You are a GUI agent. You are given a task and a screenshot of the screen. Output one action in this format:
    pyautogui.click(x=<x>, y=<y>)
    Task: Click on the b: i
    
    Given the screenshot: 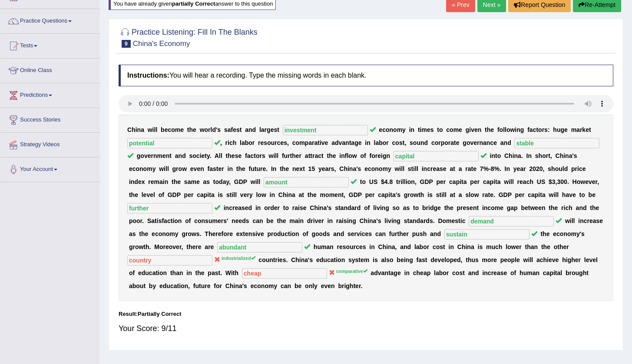 What is the action you would take?
    pyautogui.click(x=564, y=156)
    